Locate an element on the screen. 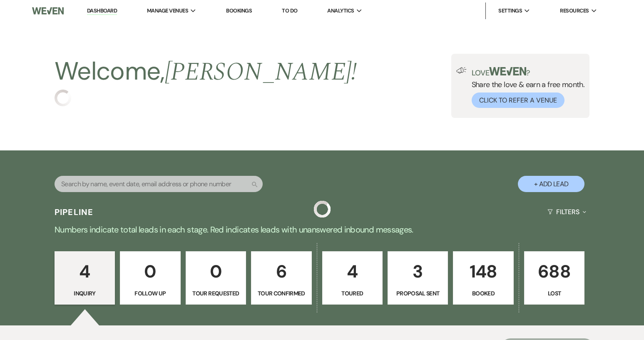 Image resolution: width=644 pixels, height=340 pixels. span: Analytics is located at coordinates (341, 11).